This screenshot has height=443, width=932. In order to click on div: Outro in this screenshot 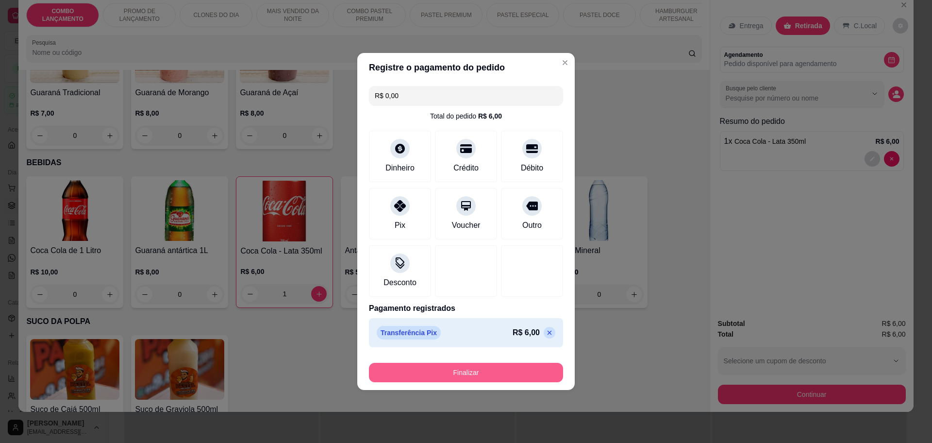, I will do `click(532, 225)`.